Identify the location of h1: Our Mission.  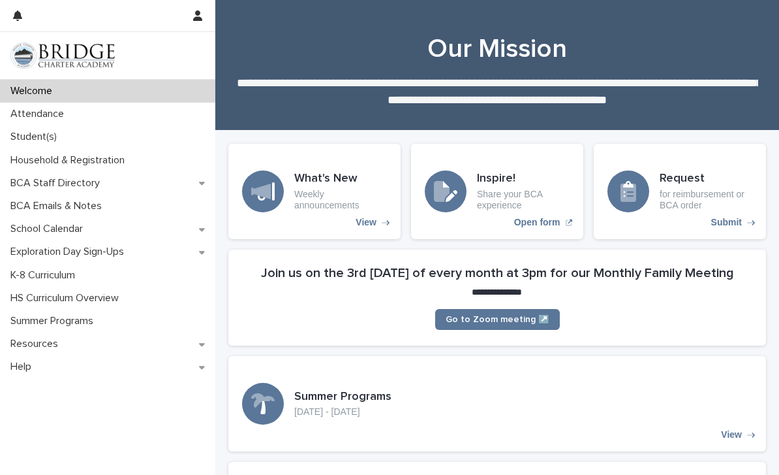
(497, 49).